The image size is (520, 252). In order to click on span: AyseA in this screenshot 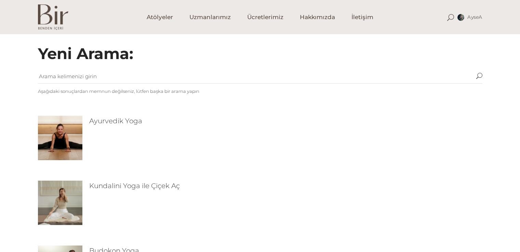, I will do `click(474, 17)`.